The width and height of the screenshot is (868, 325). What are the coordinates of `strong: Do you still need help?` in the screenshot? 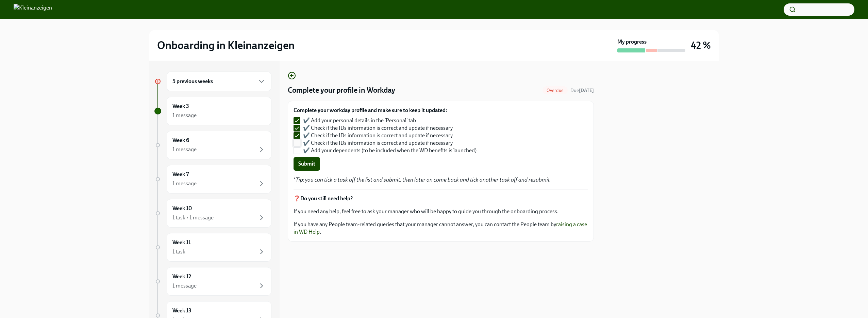 It's located at (327, 198).